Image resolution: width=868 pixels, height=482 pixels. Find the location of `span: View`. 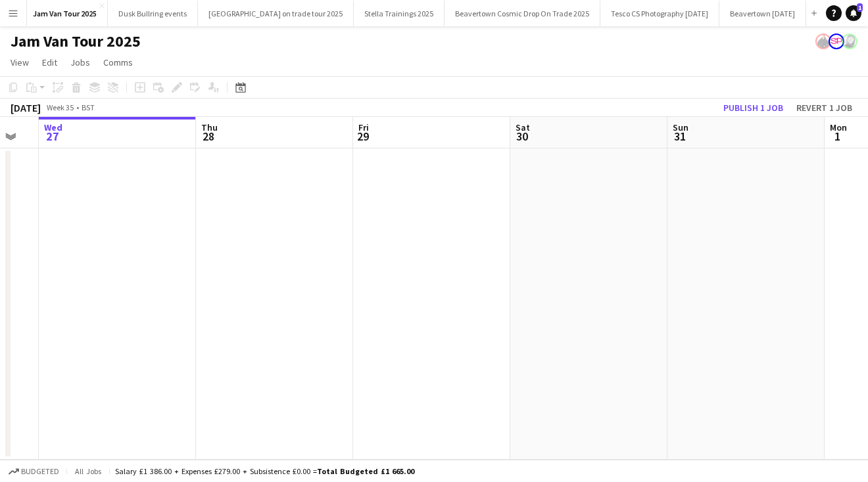

span: View is located at coordinates (20, 63).